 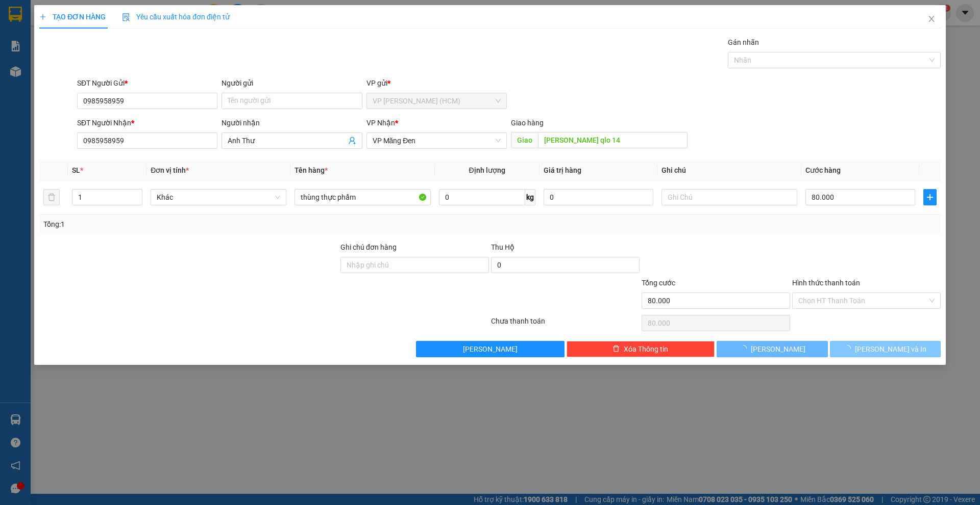 What do you see at coordinates (930, 197) in the screenshot?
I see `button: plus` at bounding box center [930, 197].